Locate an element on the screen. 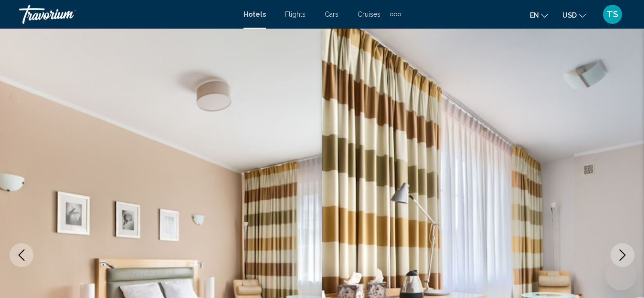 The image size is (644, 298). span: Cars is located at coordinates (331, 14).